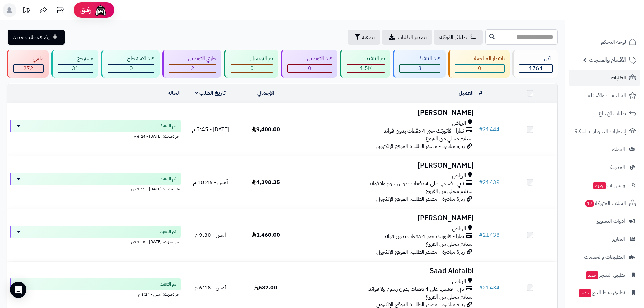 The height and width of the screenshot is (308, 644). What do you see at coordinates (608, 60) in the screenshot?
I see `span: الأقسام والمنتجات` at bounding box center [608, 60].